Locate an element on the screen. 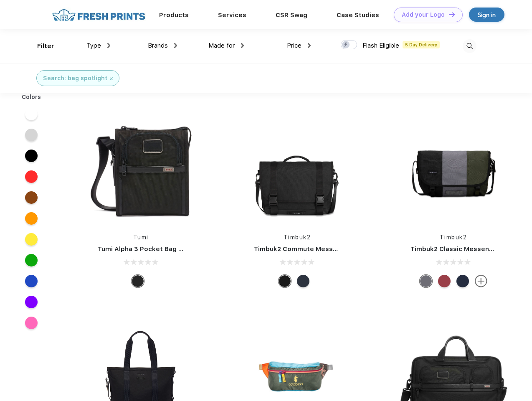 This screenshot has width=532, height=401. a: Tumi Alpha 3 Pocket Bag Small is located at coordinates (147, 249).